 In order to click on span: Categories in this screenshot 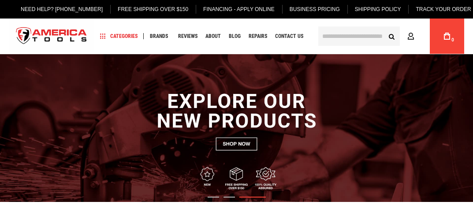, I will do `click(119, 36)`.